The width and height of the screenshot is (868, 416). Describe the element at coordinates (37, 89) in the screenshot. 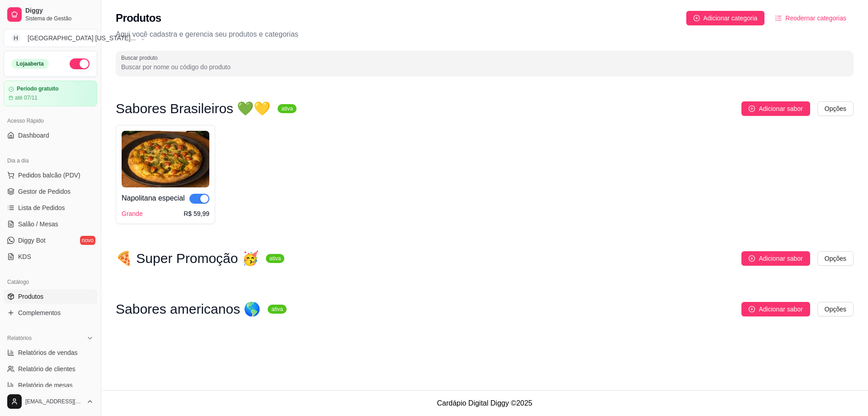

I see `article: Período gratuito` at that location.